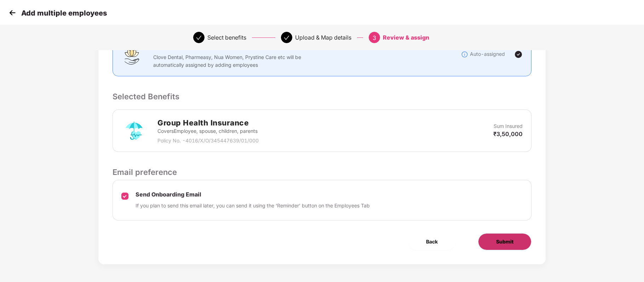 This screenshot has height=282, width=644. I want to click on p: If you plan to send this email later, you can send it using the ‘Reminder’ button on the Employee..., so click(252, 206).